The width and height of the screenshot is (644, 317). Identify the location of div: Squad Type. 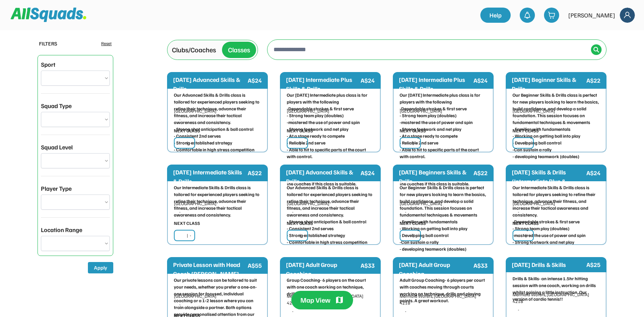
(56, 106).